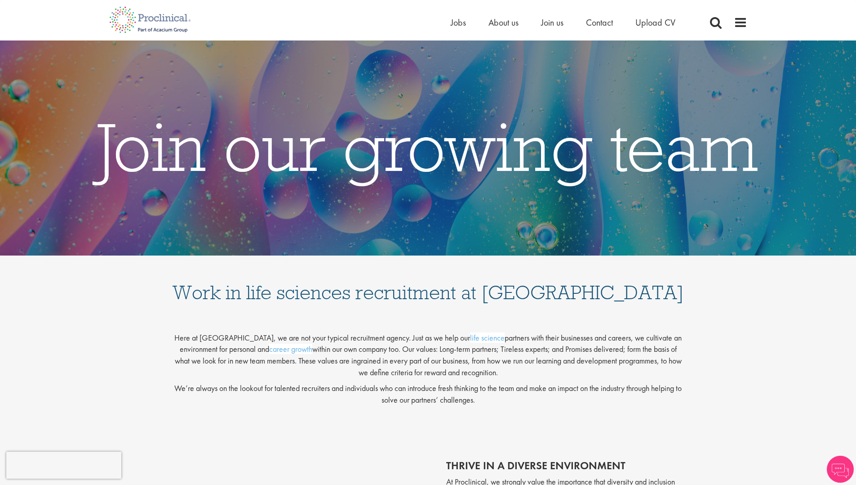 The image size is (856, 485). Describe the element at coordinates (600, 22) in the screenshot. I see `a: Contact` at that location.